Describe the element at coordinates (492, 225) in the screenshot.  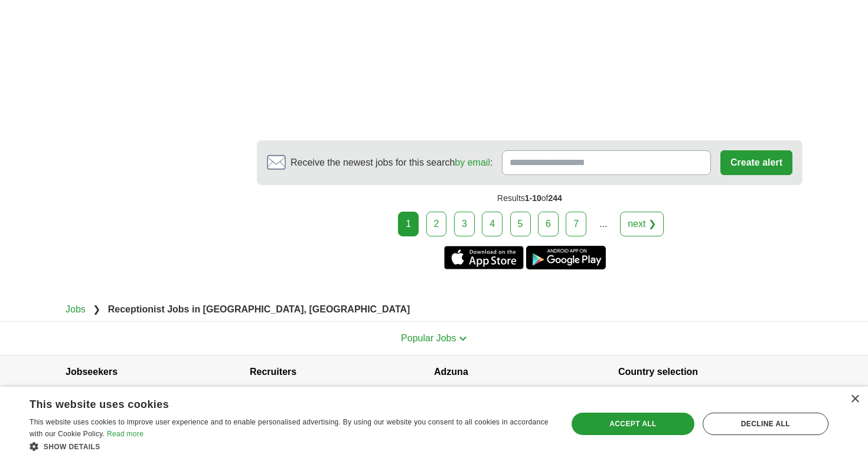
I see `a: 4` at that location.